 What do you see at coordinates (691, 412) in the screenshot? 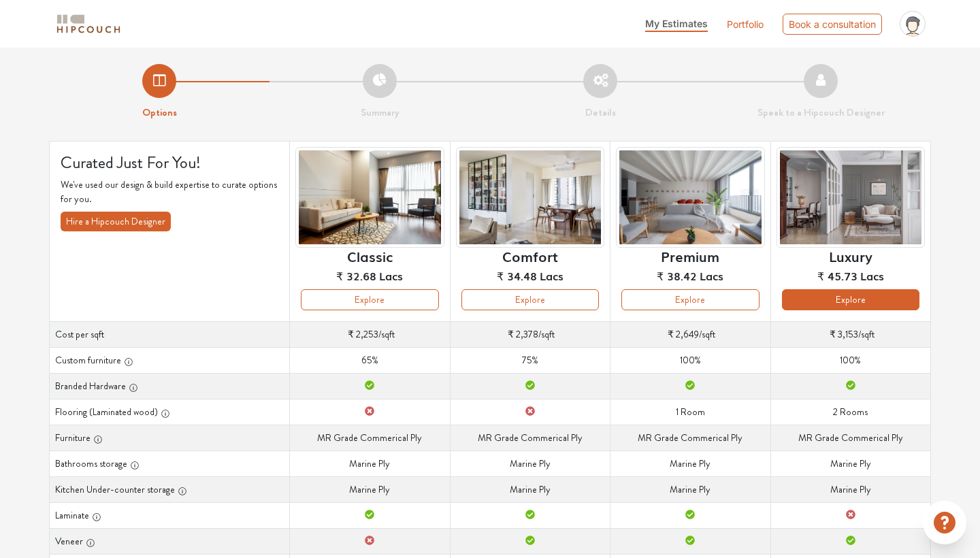
I see `td: 1 Room` at bounding box center [691, 412].